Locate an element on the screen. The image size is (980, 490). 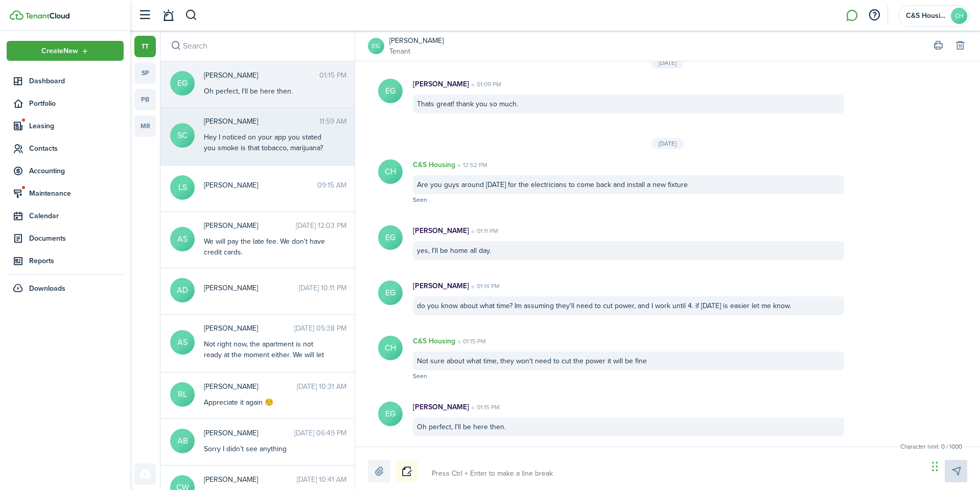
span: Accounting is located at coordinates (76, 170).